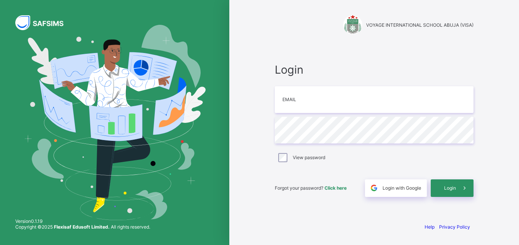  I want to click on label: View password, so click(309, 158).